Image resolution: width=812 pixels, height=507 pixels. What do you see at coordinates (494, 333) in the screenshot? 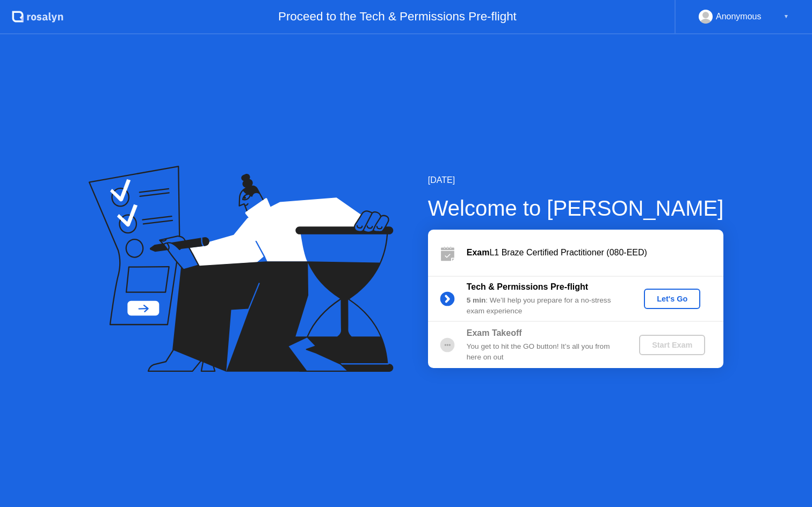
I see `b: Exam Takeoff` at bounding box center [494, 333].